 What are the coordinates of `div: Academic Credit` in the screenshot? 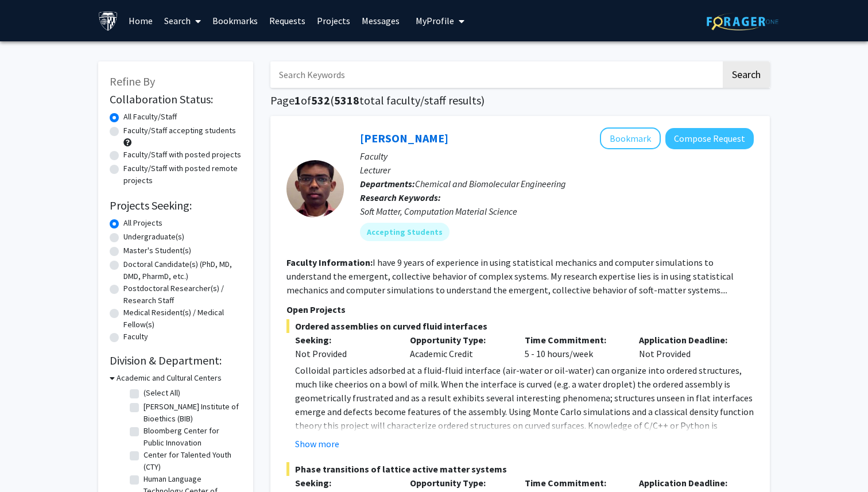 It's located at (459, 347).